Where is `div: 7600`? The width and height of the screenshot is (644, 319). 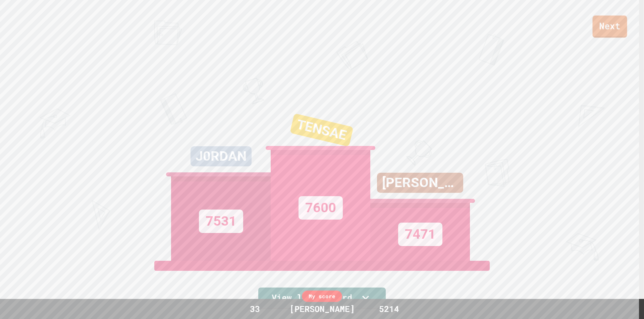 div: 7600 is located at coordinates (320, 208).